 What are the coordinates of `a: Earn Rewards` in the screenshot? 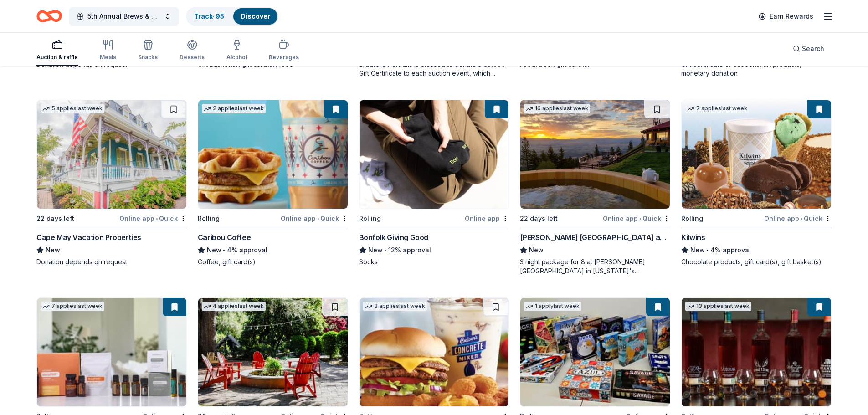 It's located at (786, 16).